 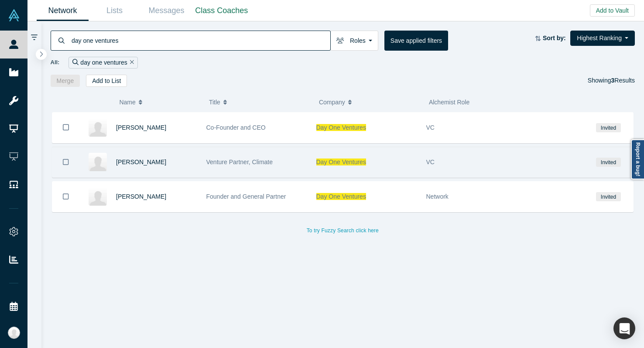 What do you see at coordinates (449, 102) in the screenshot?
I see `span: Alchemist Role` at bounding box center [449, 102].